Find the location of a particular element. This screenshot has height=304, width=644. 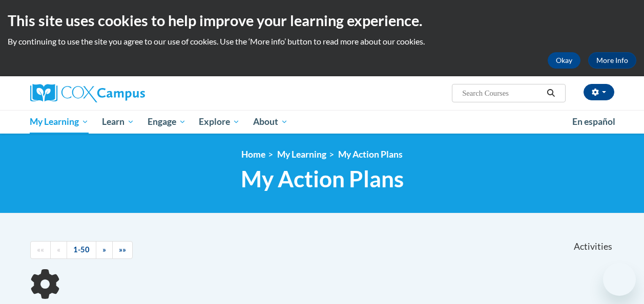

a: Next is located at coordinates (104, 249).